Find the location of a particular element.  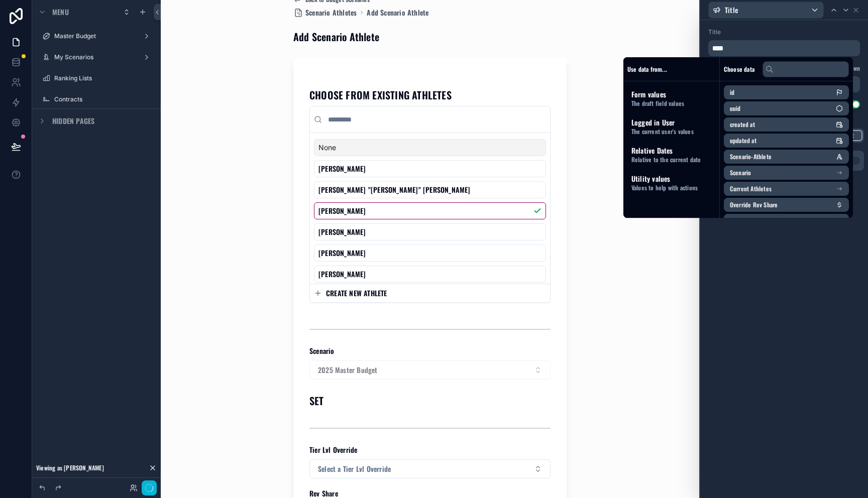

label: Title is located at coordinates (715, 32).